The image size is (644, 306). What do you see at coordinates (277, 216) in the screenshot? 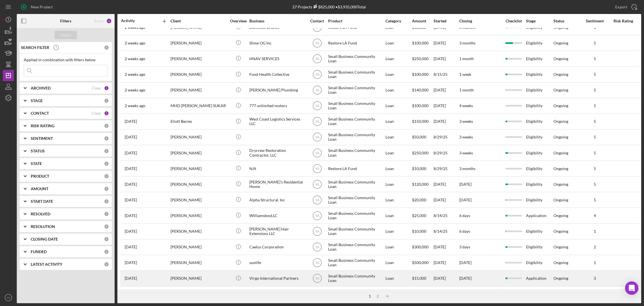
I see `div: WilliamsboyLLC` at bounding box center [277, 216].